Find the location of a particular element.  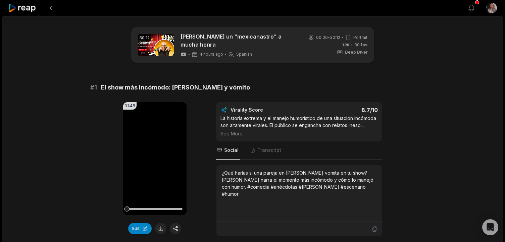

div: Virality Score is located at coordinates (267, 110).